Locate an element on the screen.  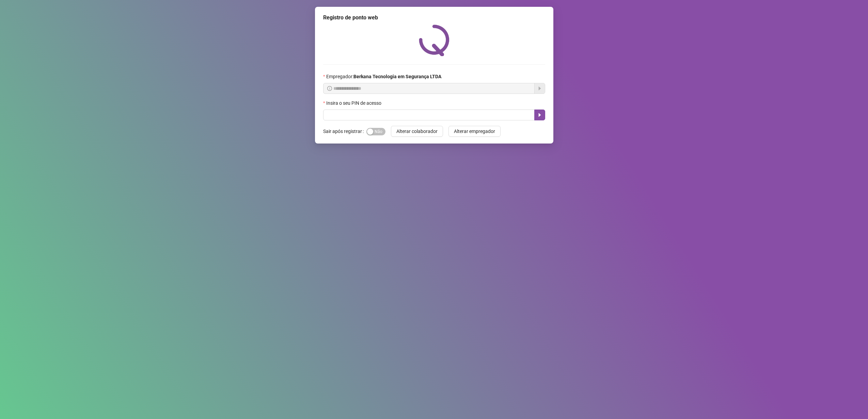
span: Alterar colaborador is located at coordinates (417, 131).